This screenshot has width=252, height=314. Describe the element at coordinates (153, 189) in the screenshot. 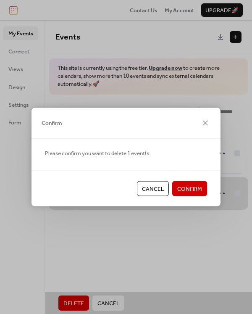

I see `span: Cancel` at that location.